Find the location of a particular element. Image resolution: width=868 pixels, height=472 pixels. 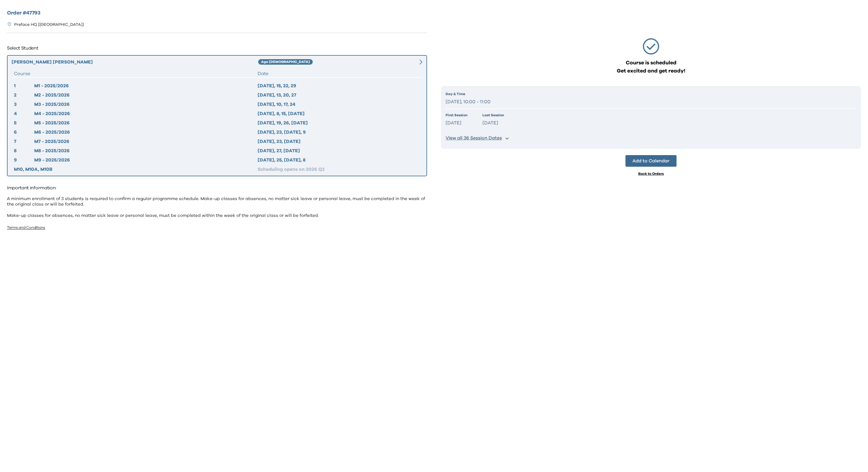

div: 1 is located at coordinates (24, 86).